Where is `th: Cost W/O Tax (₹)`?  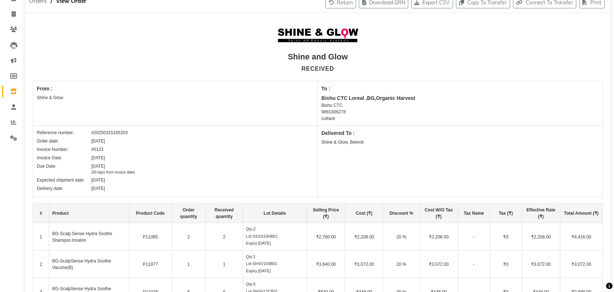 th: Cost W/O Tax (₹) is located at coordinates (439, 213).